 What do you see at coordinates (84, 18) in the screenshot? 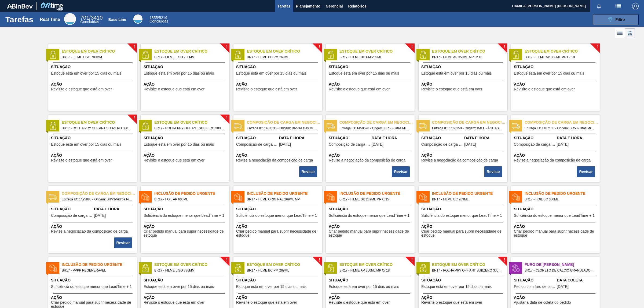
I see `span: 701` at bounding box center [84, 18].